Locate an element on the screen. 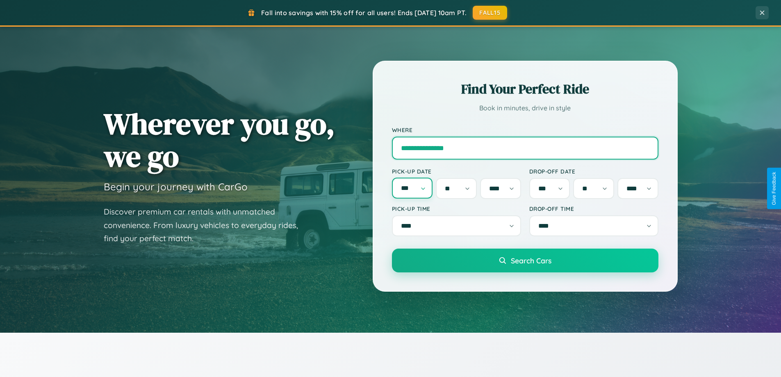 The width and height of the screenshot is (781, 377). div: Give Feedback is located at coordinates (774, 188).